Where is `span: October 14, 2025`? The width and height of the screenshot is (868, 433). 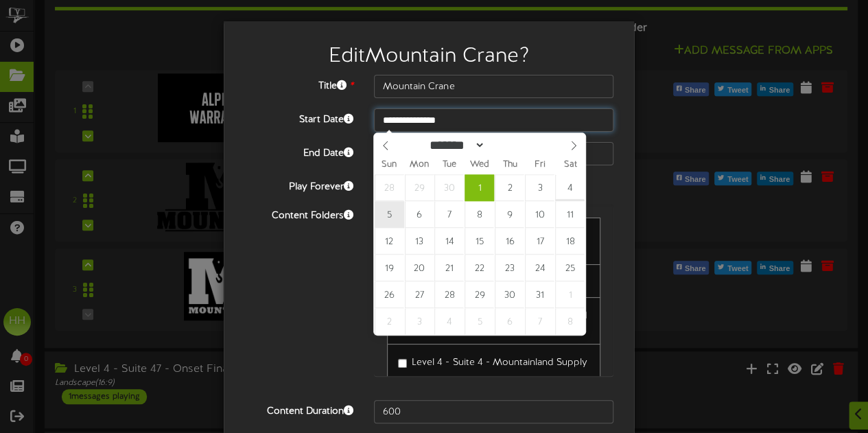
span: October 14, 2025 is located at coordinates (449, 241).